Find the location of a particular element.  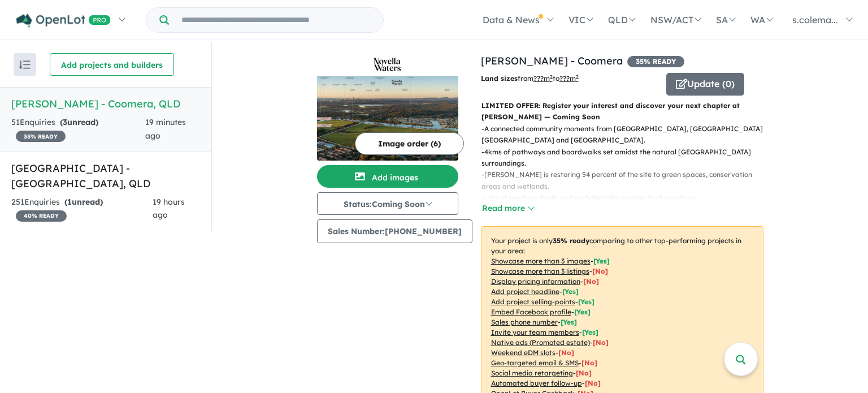

u: Native ads (Promoted estate) is located at coordinates (540, 343).